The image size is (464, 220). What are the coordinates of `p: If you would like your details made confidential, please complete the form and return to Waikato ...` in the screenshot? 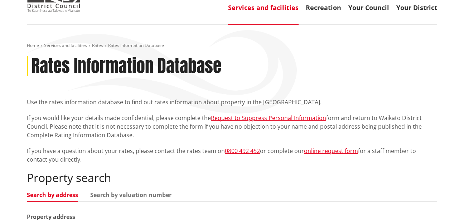 It's located at (232, 126).